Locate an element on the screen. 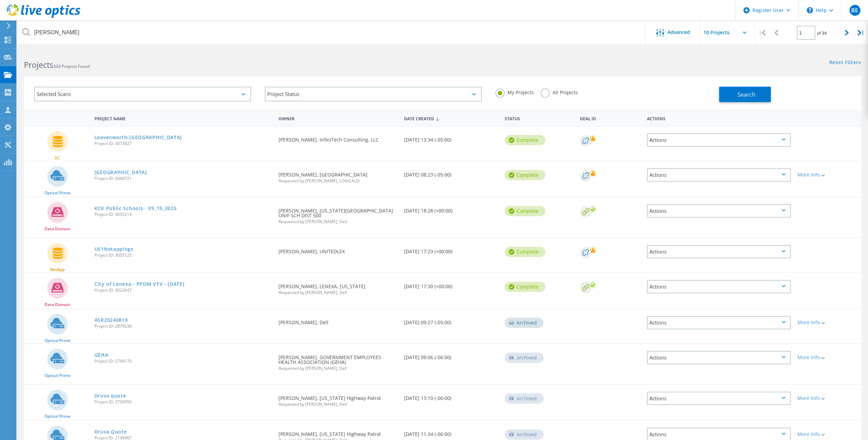 The image size is (868, 440). label: All Projects is located at coordinates (559, 92).